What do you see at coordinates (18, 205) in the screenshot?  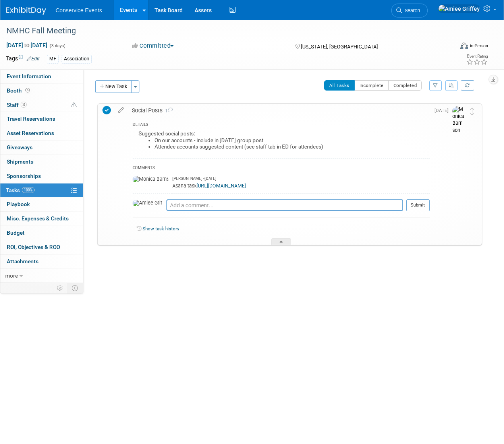 I see `span: Playbook` at bounding box center [18, 205].